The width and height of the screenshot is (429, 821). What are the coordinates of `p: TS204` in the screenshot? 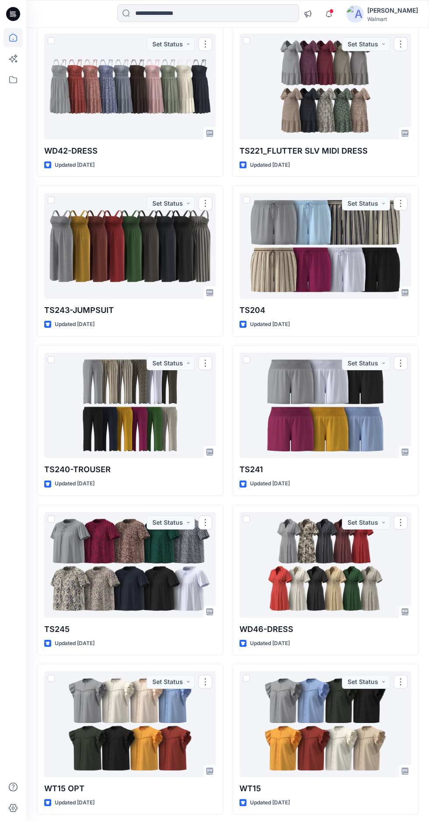 It's located at (325, 310).